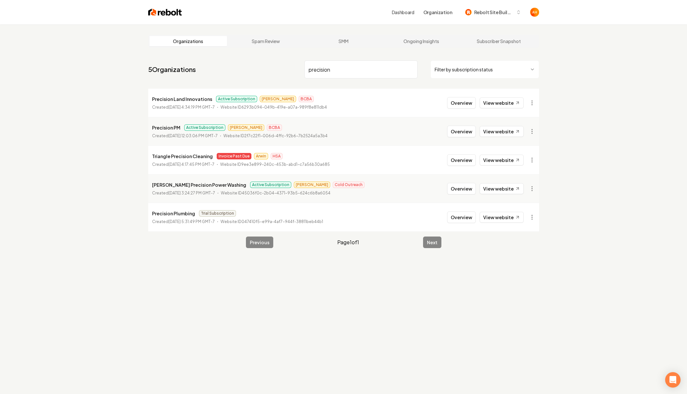  I want to click on p: Precision PM, so click(166, 128).